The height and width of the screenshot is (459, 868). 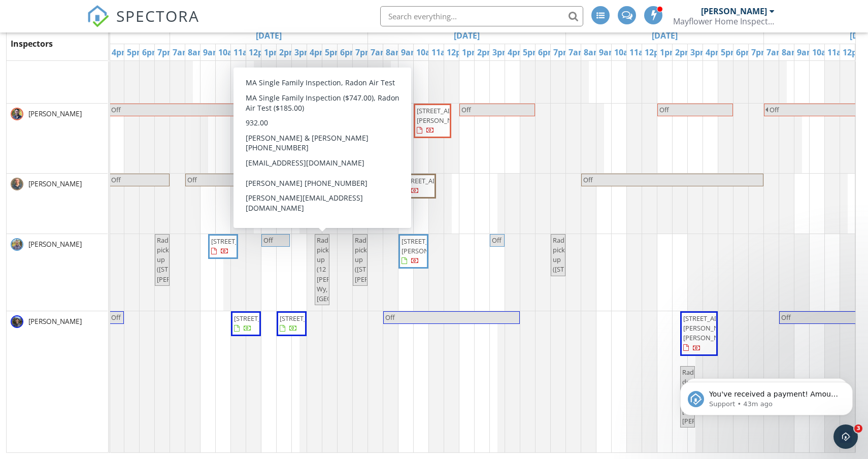 What do you see at coordinates (102, 38) in the screenshot?
I see `div: message notification from Support, 43m ago. You've received a payment! Amount $895.00 Fee $0.00 N...` at bounding box center [102, 38].